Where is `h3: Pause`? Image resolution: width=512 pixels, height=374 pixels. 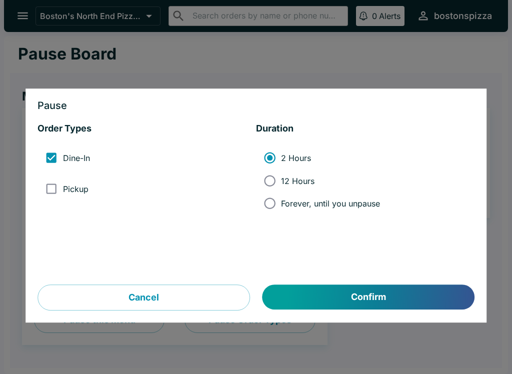 h3: Pause is located at coordinates (256, 106).